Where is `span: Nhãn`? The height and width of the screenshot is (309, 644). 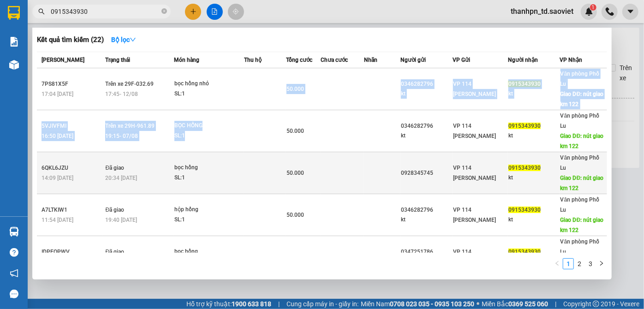
span: Nhãn is located at coordinates (371, 60).